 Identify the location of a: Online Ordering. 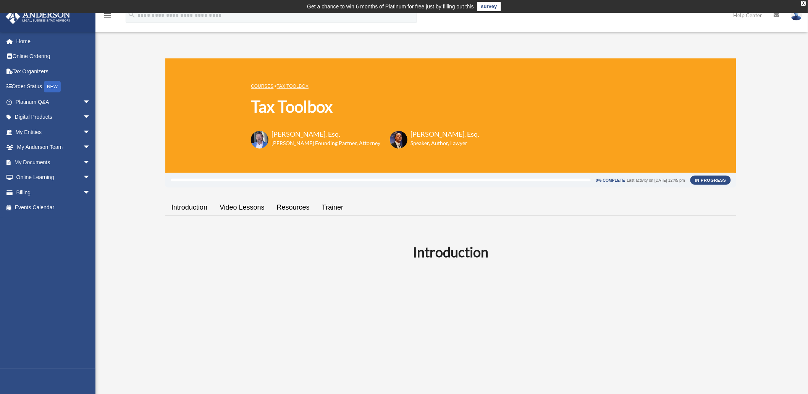
(53, 56).